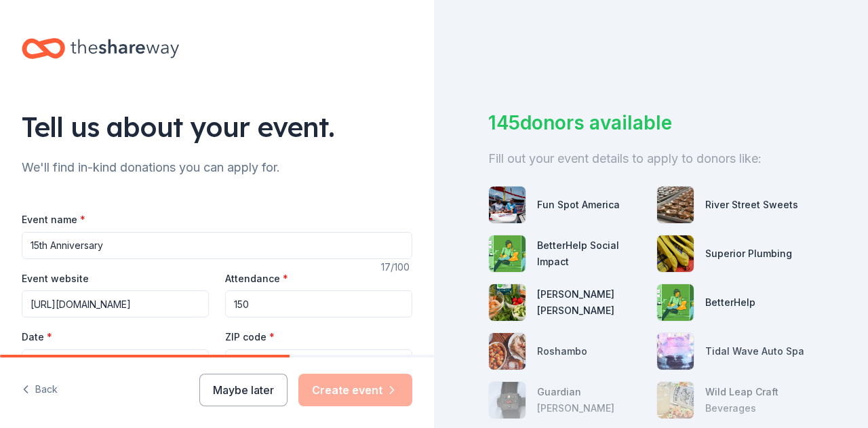  I want to click on img: photo for Fun Spot America, so click(507, 205).